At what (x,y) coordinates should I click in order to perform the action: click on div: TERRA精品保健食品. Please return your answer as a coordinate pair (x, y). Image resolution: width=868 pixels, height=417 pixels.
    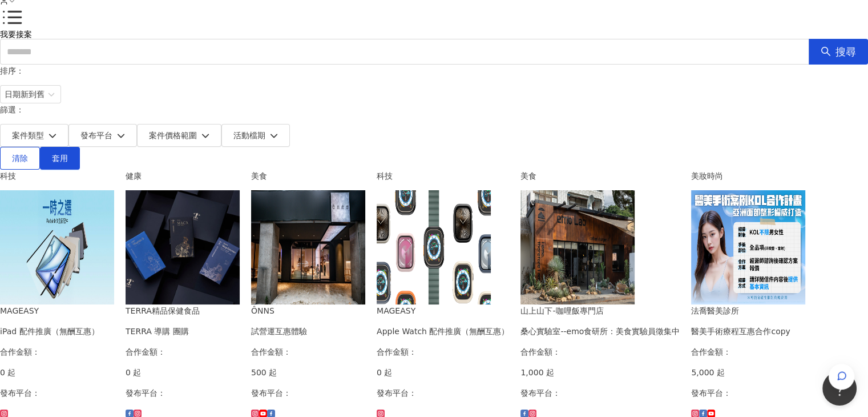
    Looking at the image, I should click on (183, 311).